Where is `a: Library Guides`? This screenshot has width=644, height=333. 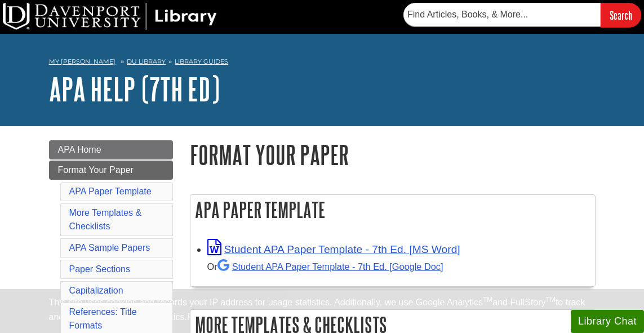 a: Library Guides is located at coordinates (201, 61).